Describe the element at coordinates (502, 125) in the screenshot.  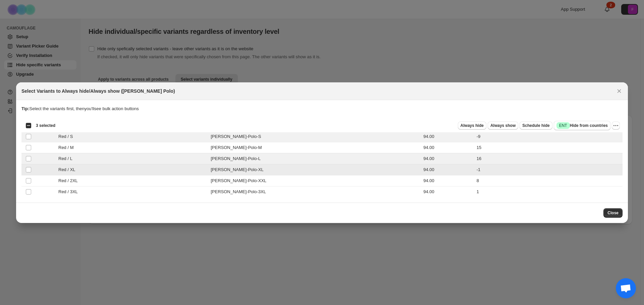
I see `span: Always show` at that location.